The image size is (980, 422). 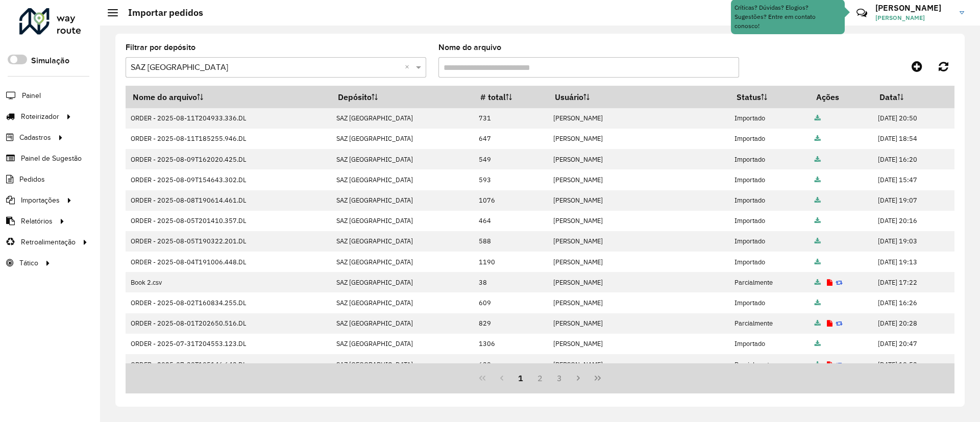 I want to click on td: 593, so click(x=511, y=180).